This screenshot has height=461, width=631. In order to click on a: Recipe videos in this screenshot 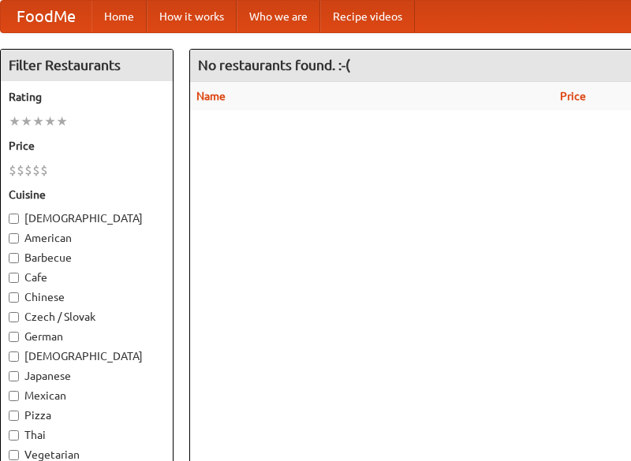, I will do `click(367, 17)`.